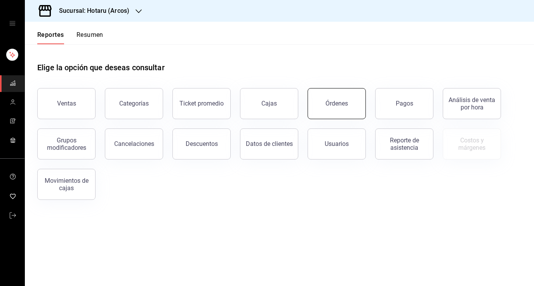 This screenshot has height=286, width=534. Describe the element at coordinates (66, 184) in the screenshot. I see `div: Movimientos de cajas` at that location.